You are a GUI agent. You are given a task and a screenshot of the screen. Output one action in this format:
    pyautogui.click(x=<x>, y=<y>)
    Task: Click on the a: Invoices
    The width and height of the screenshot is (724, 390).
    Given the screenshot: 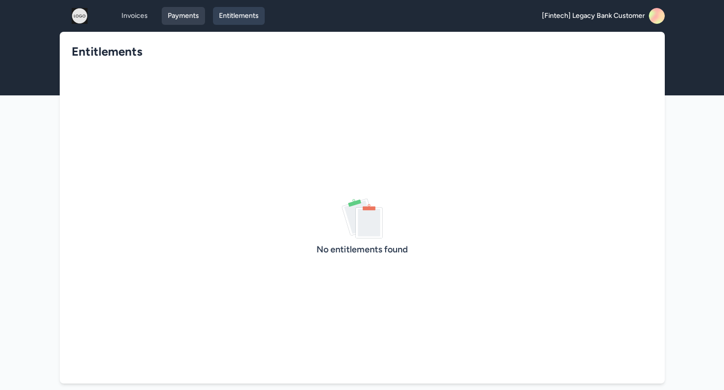 What is the action you would take?
    pyautogui.click(x=134, y=16)
    